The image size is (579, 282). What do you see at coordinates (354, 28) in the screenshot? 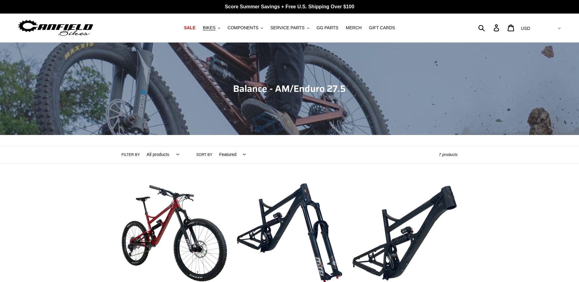
I see `a: MERCH` at bounding box center [354, 28].